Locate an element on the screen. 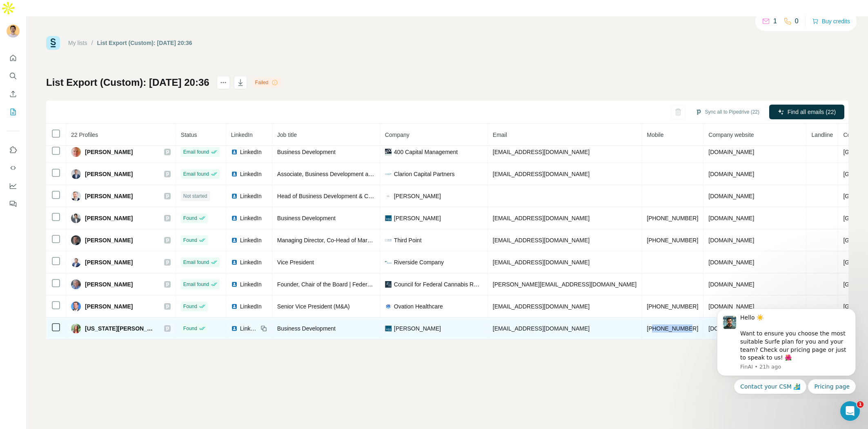 The image size is (868, 429). span: Council for Federal Cannabis Regulation CFCR is located at coordinates (438, 285).